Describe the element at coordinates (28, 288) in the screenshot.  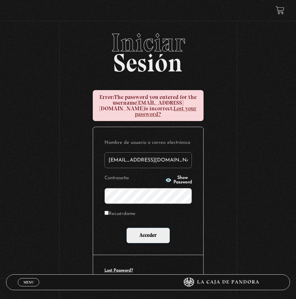
I see `span: Cerrar` at that location.